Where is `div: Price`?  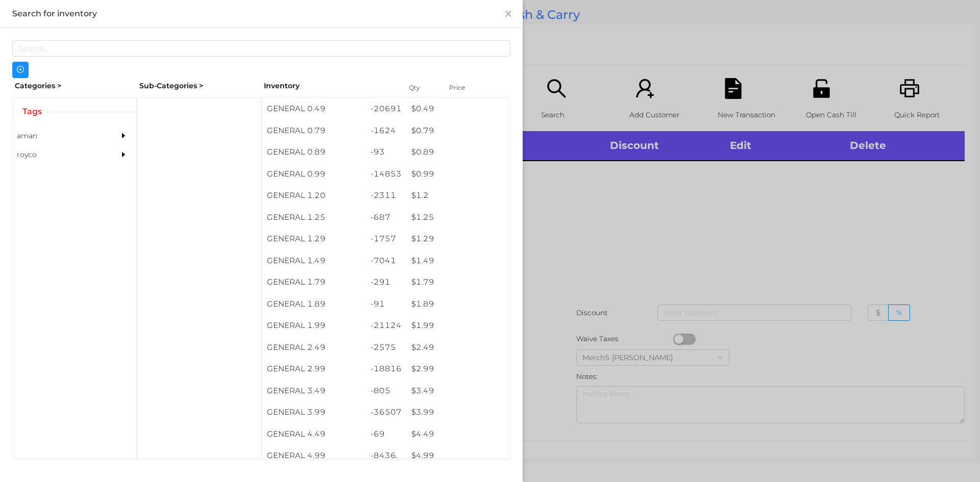
div: Price is located at coordinates (467, 88).